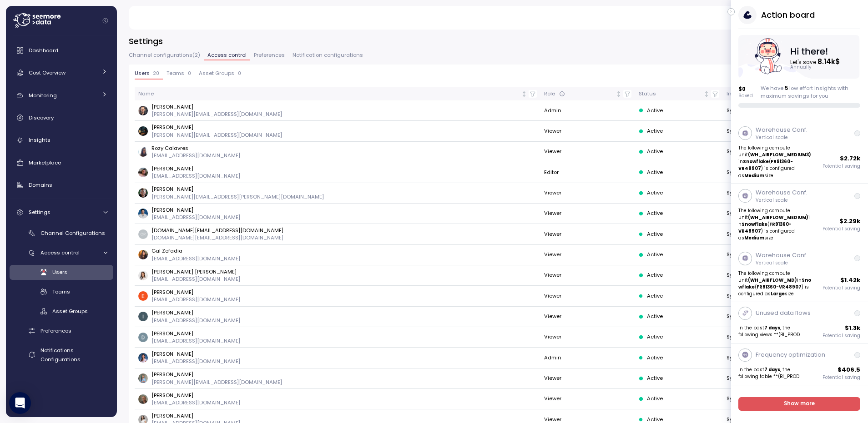 Image resolution: width=868 pixels, height=423 pixels. Describe the element at coordinates (47, 72) in the screenshot. I see `span: Cost Overview` at that location.